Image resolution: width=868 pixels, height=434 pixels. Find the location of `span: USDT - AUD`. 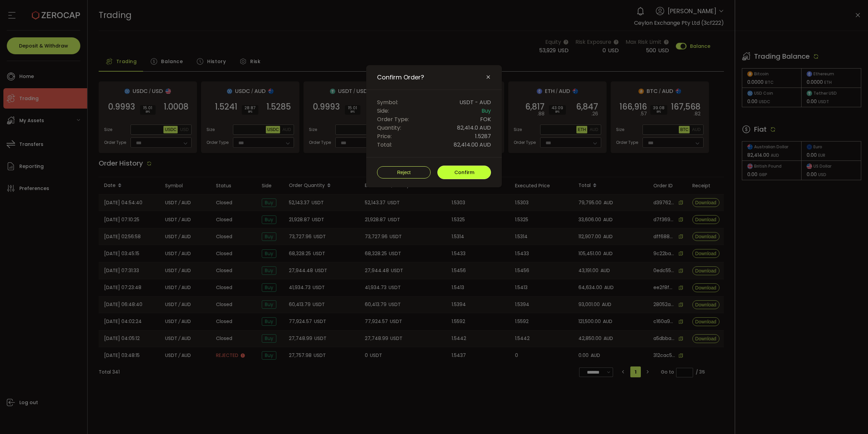

span: USDT - AUD is located at coordinates (475, 102).